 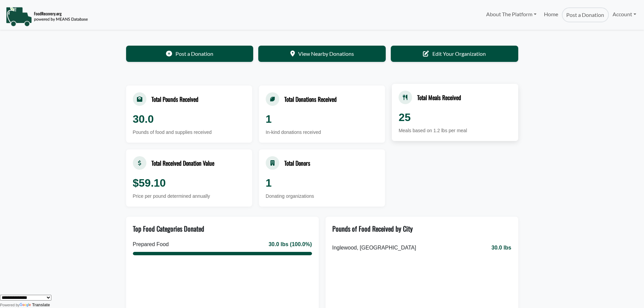 What do you see at coordinates (625, 14) in the screenshot?
I see `a: Account` at bounding box center [625, 14].